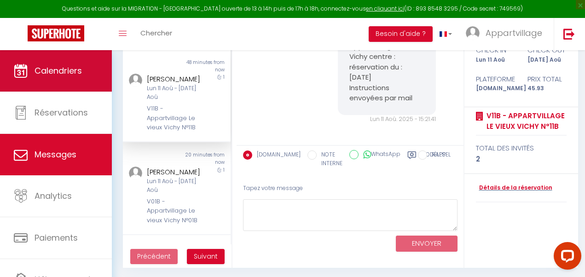  I want to click on img: Super Booking, so click(56, 33).